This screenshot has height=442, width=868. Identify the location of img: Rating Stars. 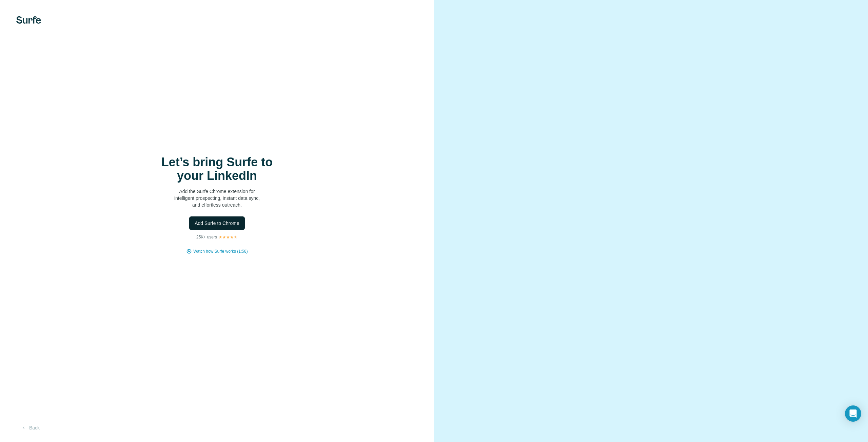
(228, 237).